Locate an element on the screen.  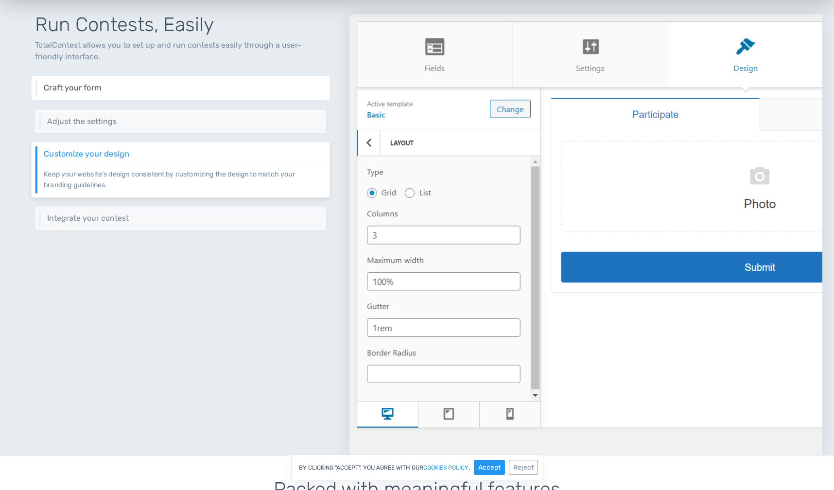
button: Reject is located at coordinates (523, 467).